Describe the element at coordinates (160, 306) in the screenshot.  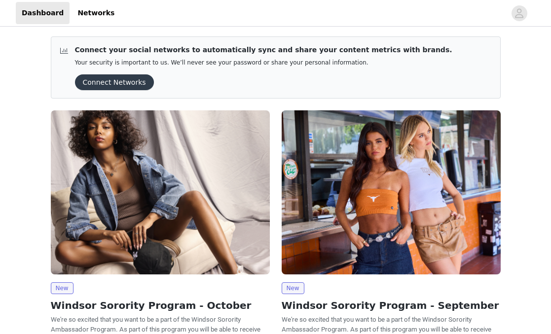
I see `h2: Windsor Sorority Program - October` at that location.